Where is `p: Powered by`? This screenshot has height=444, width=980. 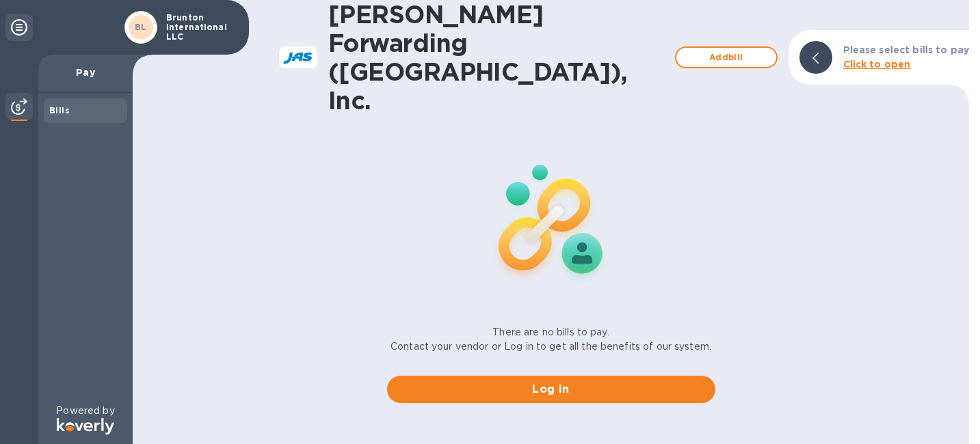 p: Powered by is located at coordinates (85, 411).